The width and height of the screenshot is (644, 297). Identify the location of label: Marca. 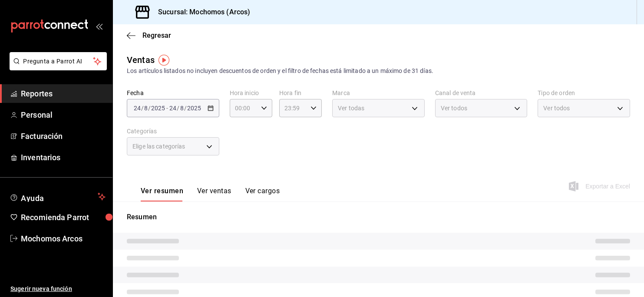
(378, 93).